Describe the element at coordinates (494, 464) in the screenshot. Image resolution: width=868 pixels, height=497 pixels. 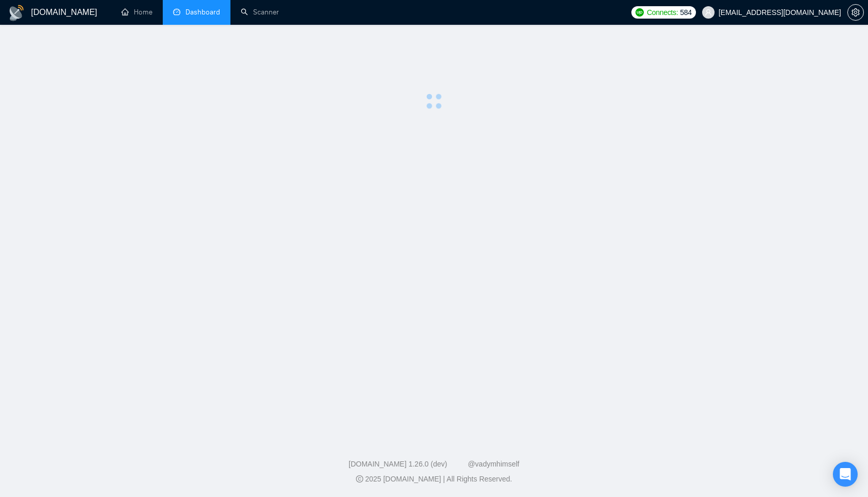
I see `a: @vadymhimself` at that location.